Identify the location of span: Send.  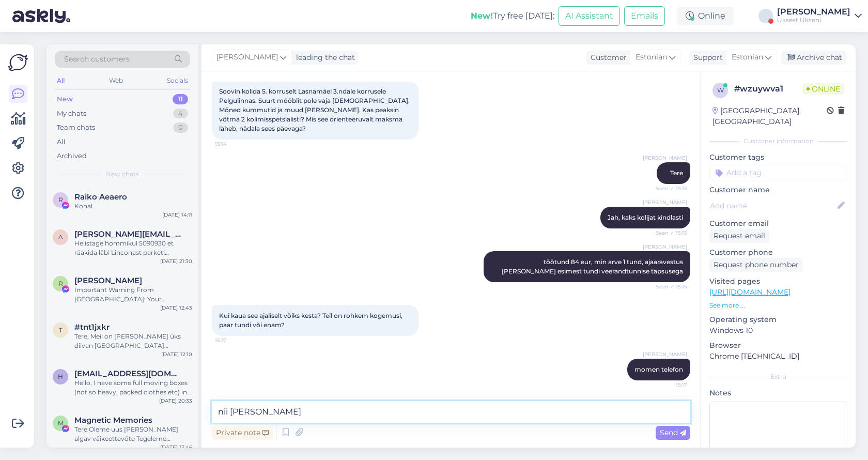
(672, 433).